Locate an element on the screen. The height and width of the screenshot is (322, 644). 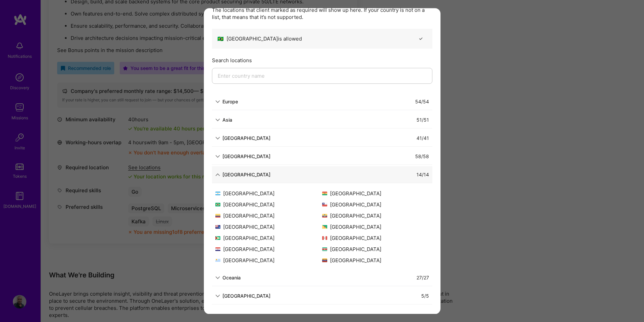
div: 27 / 27 is located at coordinates (423, 278).